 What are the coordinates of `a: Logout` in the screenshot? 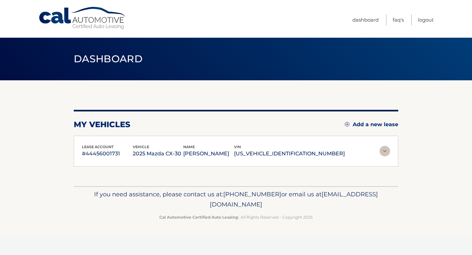 It's located at (426, 20).